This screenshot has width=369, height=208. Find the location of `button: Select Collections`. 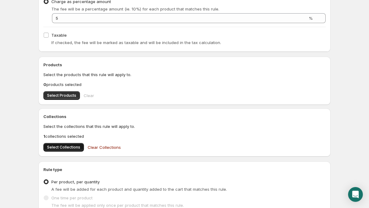

button: Select Collections is located at coordinates (64, 147).